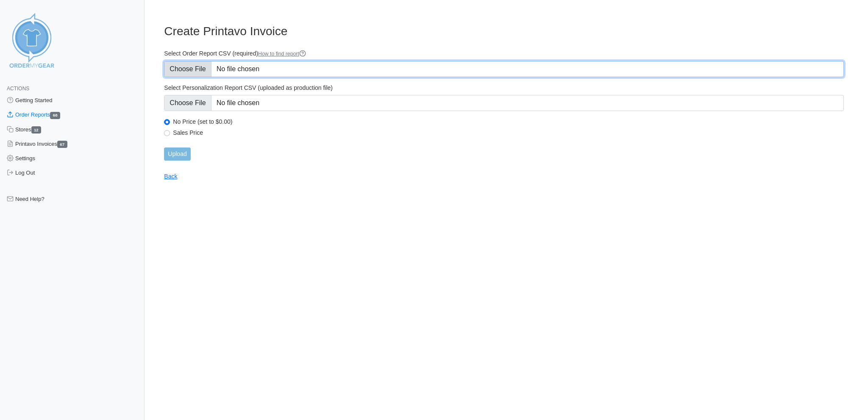 Image resolution: width=868 pixels, height=420 pixels. I want to click on label: Select Personalization Report CSV (uploaded as production file), so click(504, 88).